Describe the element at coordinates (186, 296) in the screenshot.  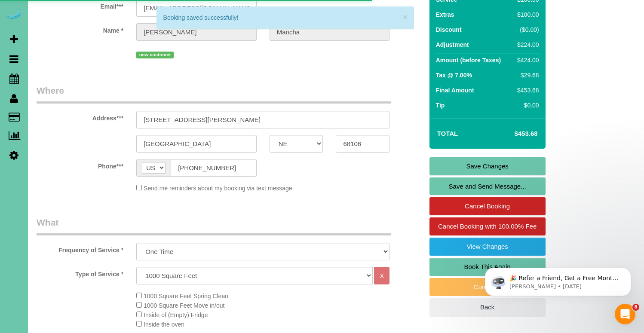
I see `span: 1000 Square Feet Spring Clean` at that location.